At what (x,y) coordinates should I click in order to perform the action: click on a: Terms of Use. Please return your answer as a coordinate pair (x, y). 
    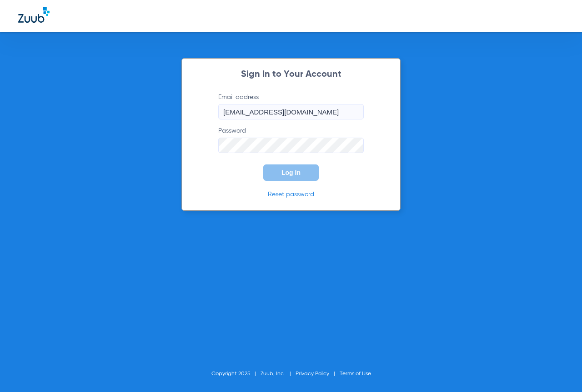
    Looking at the image, I should click on (356, 374).